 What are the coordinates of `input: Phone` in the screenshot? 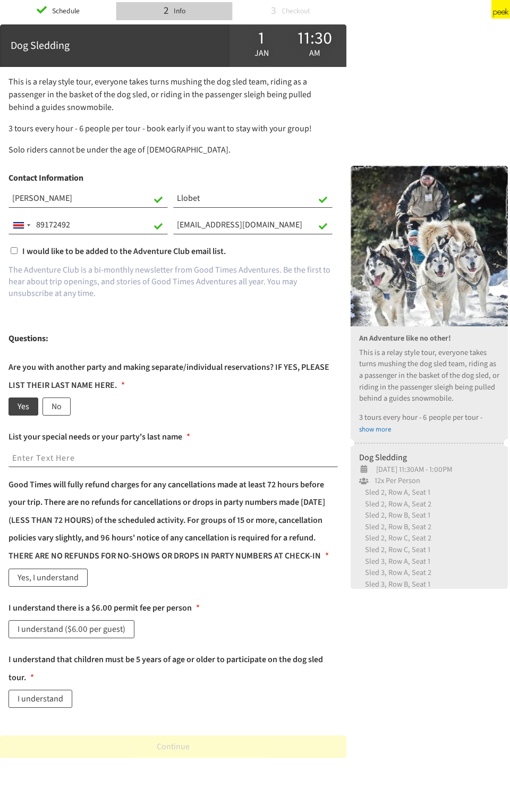 It's located at (88, 226).